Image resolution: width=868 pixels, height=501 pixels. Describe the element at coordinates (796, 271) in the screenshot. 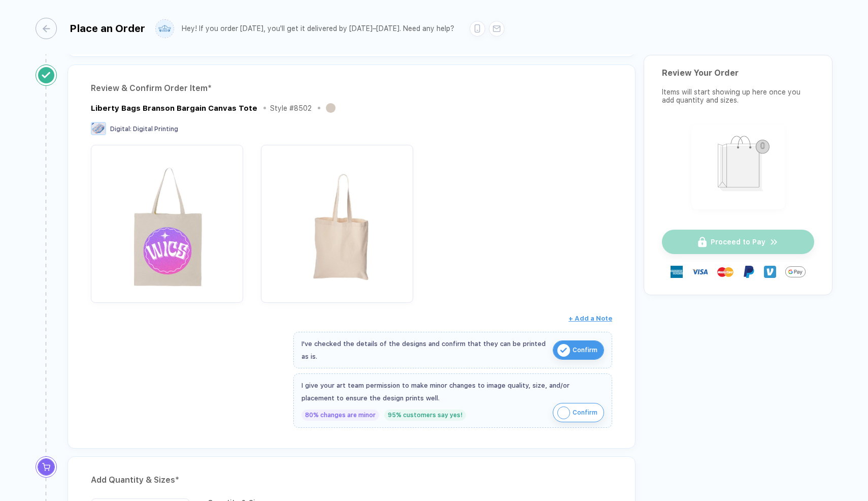

I see `img: GPay` at that location.